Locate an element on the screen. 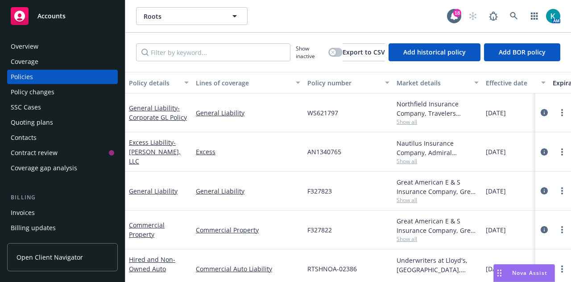 The image size is (571, 282). div: Policy details is located at coordinates (154, 83).